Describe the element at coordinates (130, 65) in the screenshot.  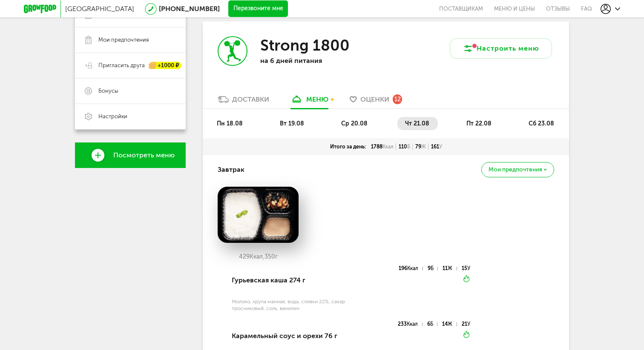
I see `a: Пригласить друга +1000 ₽` at that location.